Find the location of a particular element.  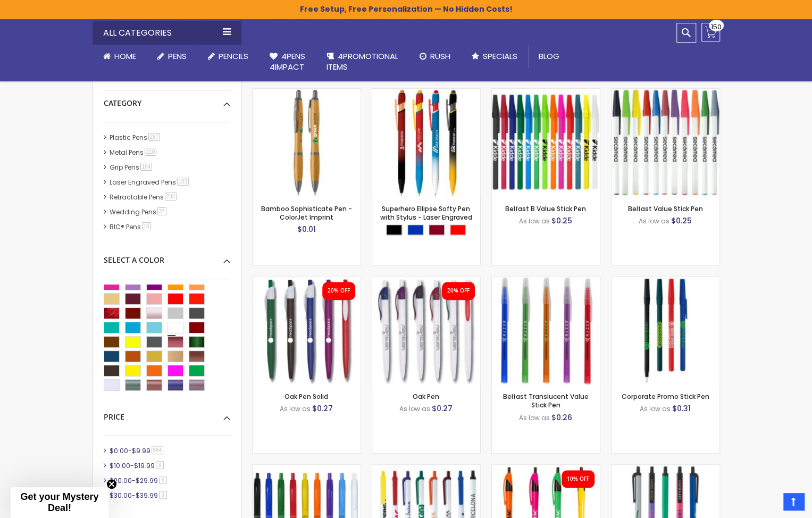

img: Belfast Value Stick Pen is located at coordinates (666, 142).